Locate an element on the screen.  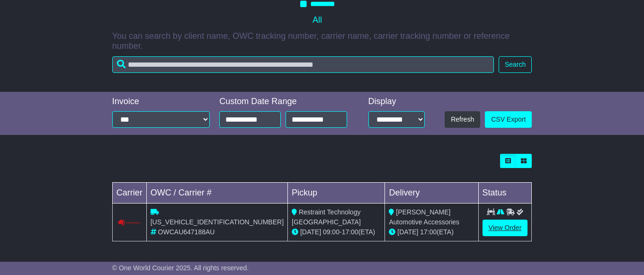
a: CSV Export is located at coordinates (507, 119).